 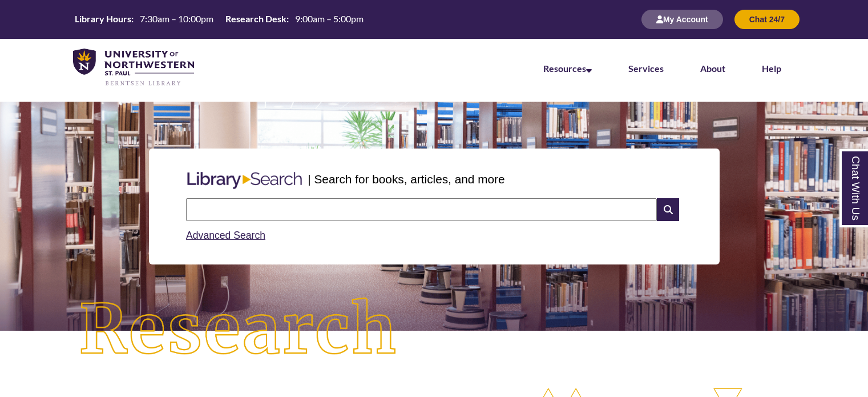 What do you see at coordinates (767, 19) in the screenshot?
I see `button: Chat 24/7` at bounding box center [767, 19].